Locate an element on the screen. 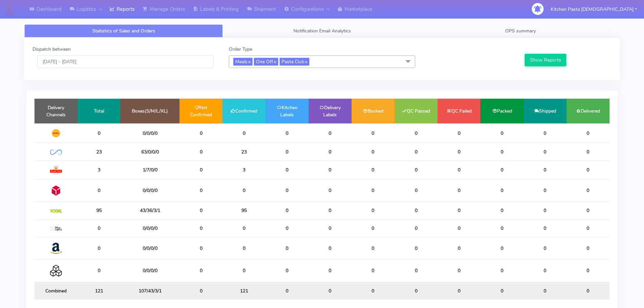 The width and height of the screenshot is (644, 308). td: Combined is located at coordinates (56, 291).